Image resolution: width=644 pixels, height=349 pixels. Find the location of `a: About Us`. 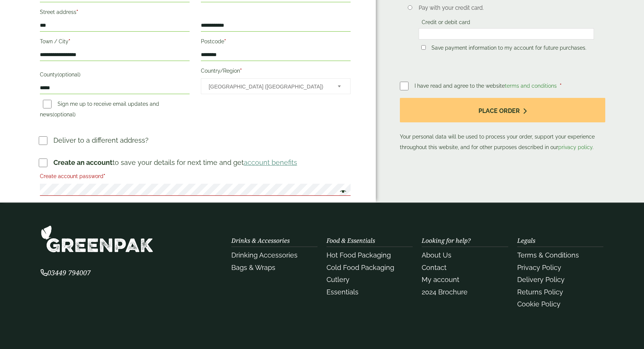

a: About Us is located at coordinates (437, 255).